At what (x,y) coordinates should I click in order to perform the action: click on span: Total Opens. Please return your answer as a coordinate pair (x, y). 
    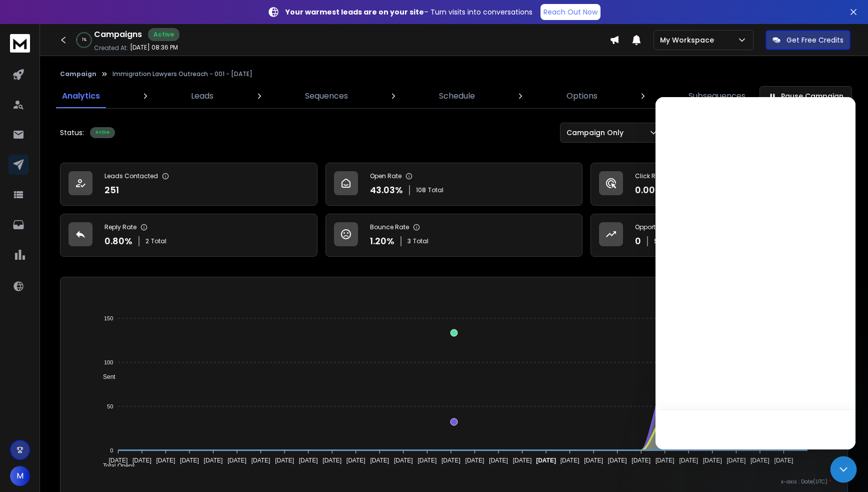
    Looking at the image, I should click on (115, 466).